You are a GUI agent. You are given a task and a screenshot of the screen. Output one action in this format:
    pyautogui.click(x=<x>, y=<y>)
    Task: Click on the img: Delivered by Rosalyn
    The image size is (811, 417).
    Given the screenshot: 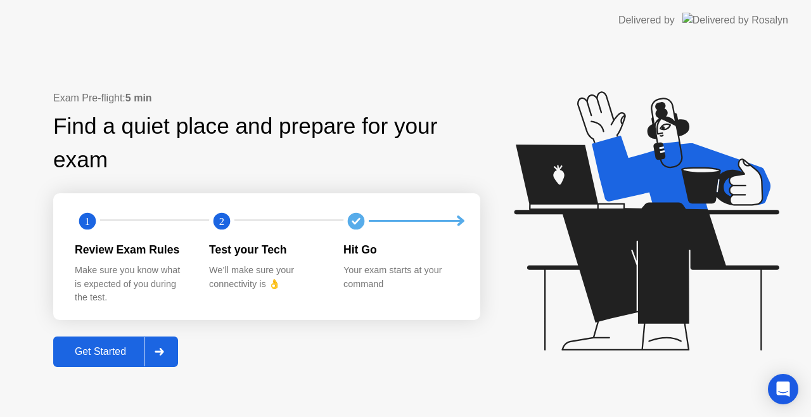 What is the action you would take?
    pyautogui.click(x=735, y=20)
    